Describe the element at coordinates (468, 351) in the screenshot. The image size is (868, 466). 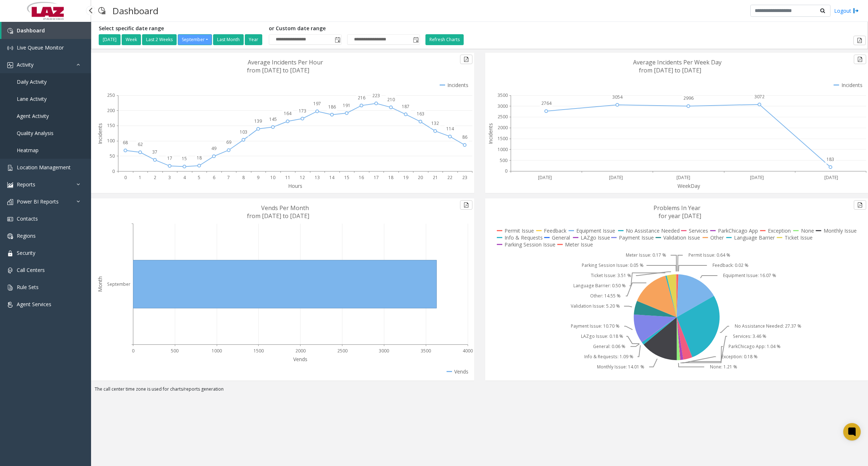
I see `text: 4000` at that location.